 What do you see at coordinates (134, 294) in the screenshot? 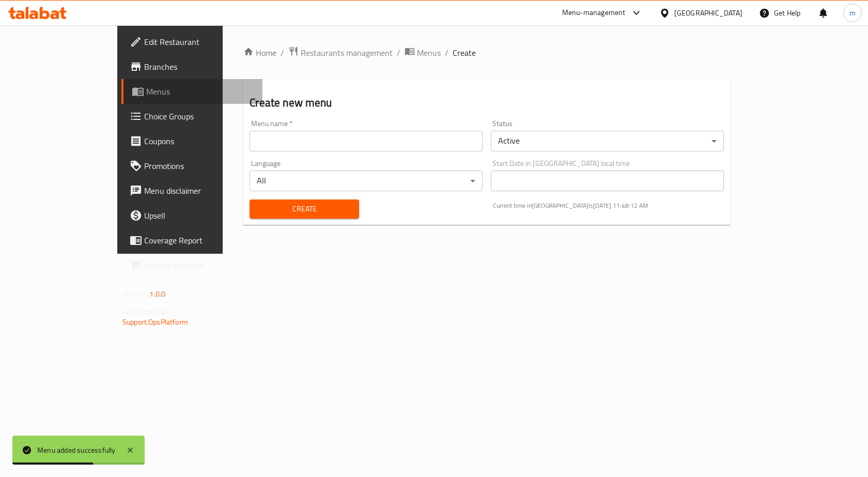
I see `span: Version:` at bounding box center [134, 294].